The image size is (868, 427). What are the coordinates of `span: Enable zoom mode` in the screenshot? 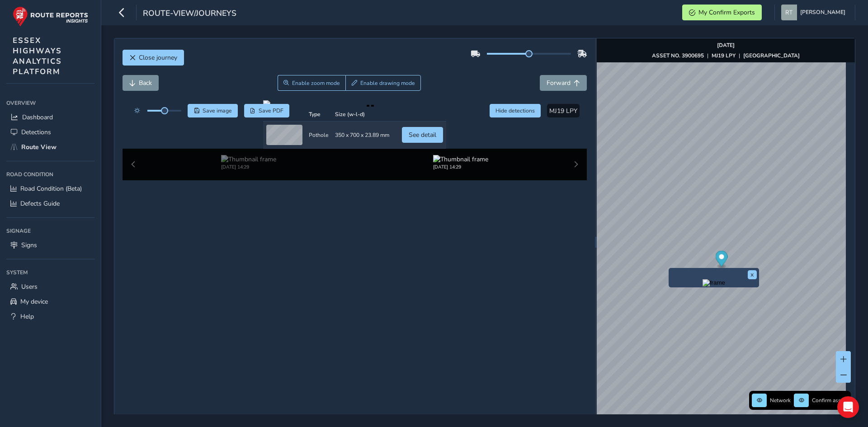 It's located at (316, 83).